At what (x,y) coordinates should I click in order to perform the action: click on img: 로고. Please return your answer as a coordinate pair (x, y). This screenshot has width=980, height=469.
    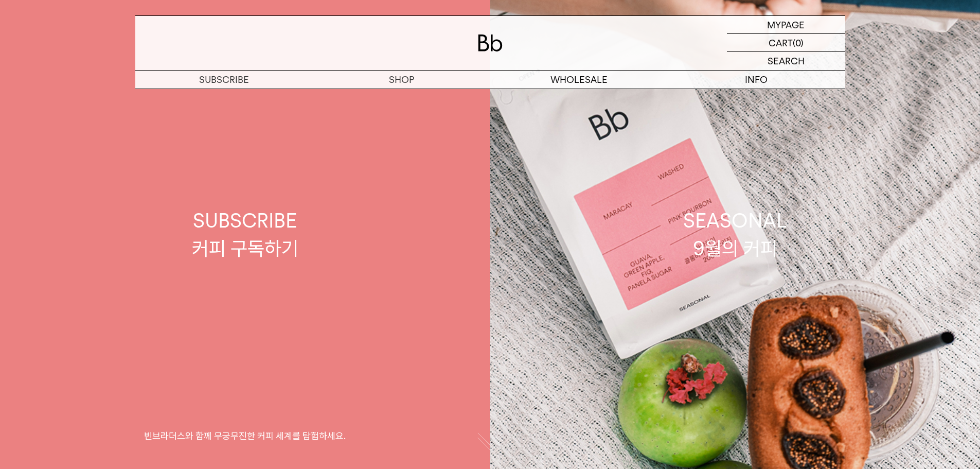
    Looking at the image, I should click on (490, 43).